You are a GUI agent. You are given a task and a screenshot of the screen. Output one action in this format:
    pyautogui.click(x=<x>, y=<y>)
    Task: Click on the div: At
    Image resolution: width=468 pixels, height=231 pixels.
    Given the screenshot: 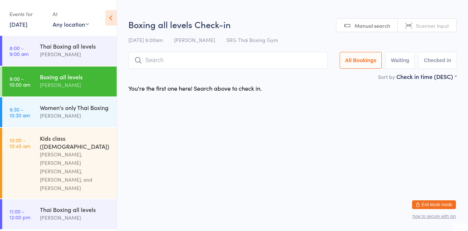 What is the action you would take?
    pyautogui.click(x=71, y=14)
    